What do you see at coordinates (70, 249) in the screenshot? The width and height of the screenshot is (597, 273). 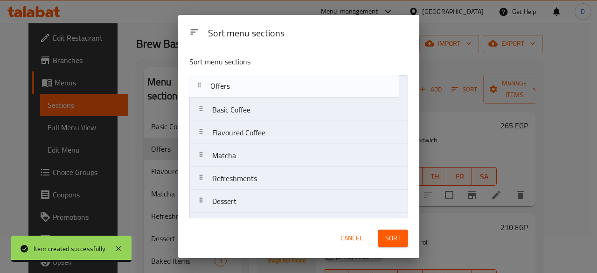 I see `div: Item created successfully` at bounding box center [70, 249].